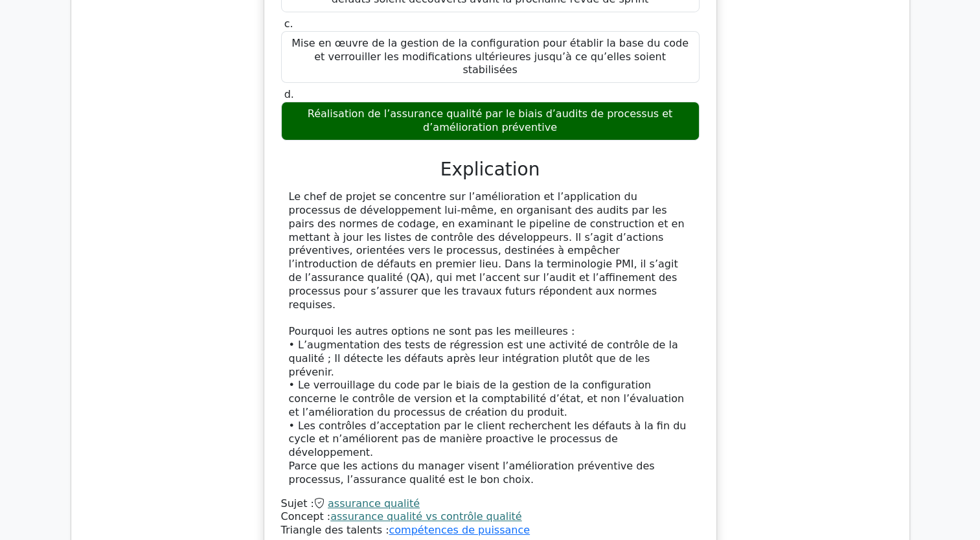 The image size is (980, 540). What do you see at coordinates (490, 338) in the screenshot?
I see `div: Le chef de projet se concentre sur l’amélioration et l’application du processus de développement ...` at bounding box center [490, 338].